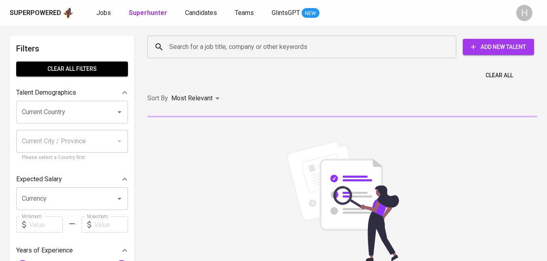  Describe the element at coordinates (245, 13) in the screenshot. I see `a: Teams` at that location.